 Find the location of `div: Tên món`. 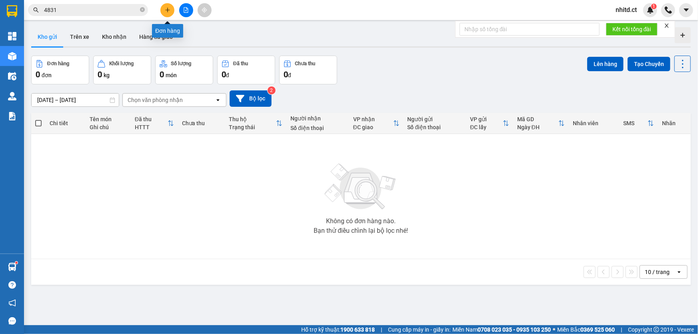

div: Tên món is located at coordinates (108, 119).